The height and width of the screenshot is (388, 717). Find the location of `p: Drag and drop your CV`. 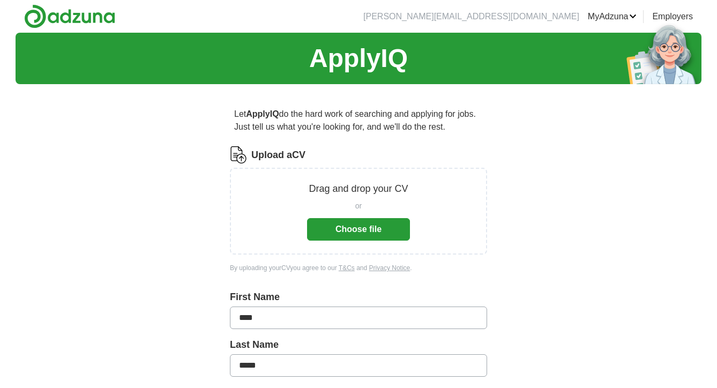

p: Drag and drop your CV is located at coordinates (358, 189).